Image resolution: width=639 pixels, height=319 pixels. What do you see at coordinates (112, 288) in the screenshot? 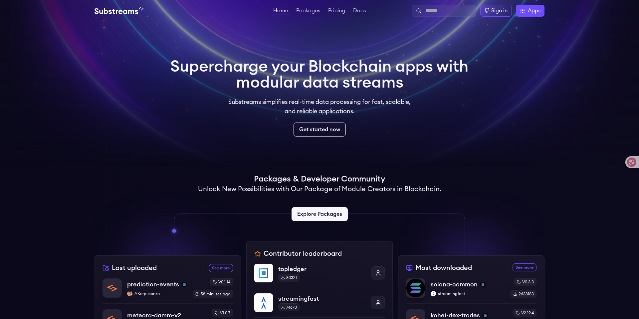
I see `img: prediction-events` at bounding box center [112, 288].